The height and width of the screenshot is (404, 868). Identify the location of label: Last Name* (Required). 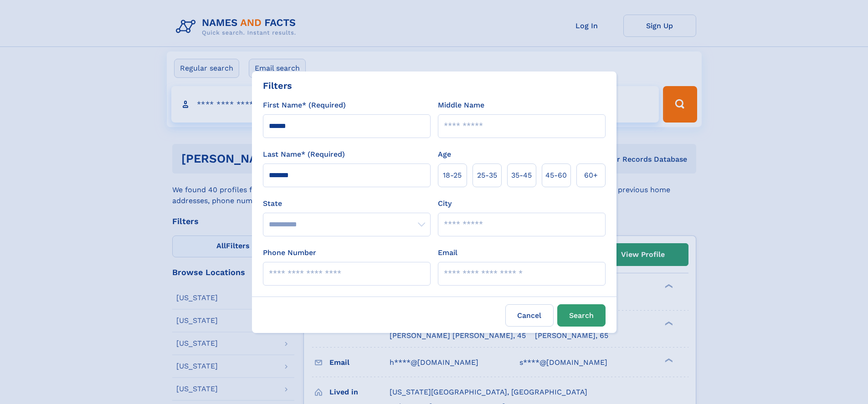
(304, 155).